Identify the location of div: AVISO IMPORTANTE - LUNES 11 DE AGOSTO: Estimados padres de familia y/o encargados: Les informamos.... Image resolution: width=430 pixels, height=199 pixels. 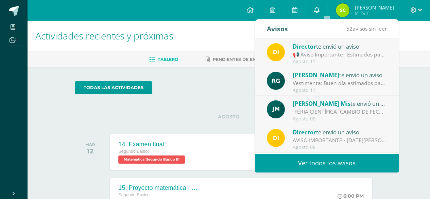
(340, 140).